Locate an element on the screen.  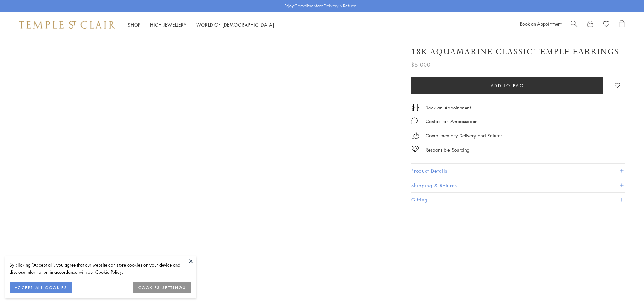
button: COOKIES SETTINGS is located at coordinates (162, 288).